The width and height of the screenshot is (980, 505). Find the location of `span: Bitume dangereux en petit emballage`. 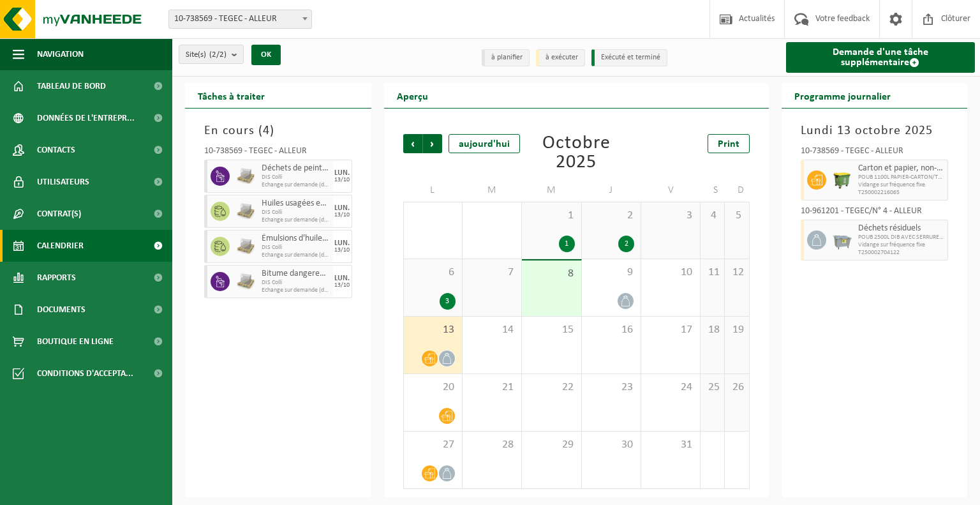

span: Bitume dangereux en petit emballage is located at coordinates (295, 274).